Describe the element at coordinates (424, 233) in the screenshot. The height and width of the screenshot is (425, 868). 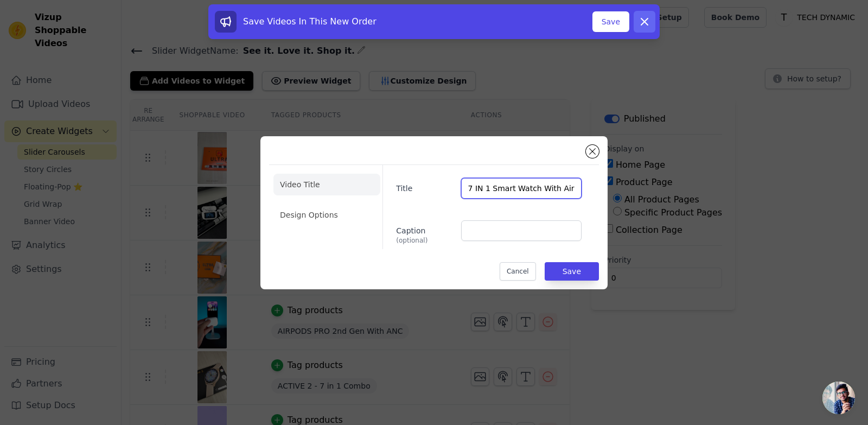
I see `label: Caption` at that location.